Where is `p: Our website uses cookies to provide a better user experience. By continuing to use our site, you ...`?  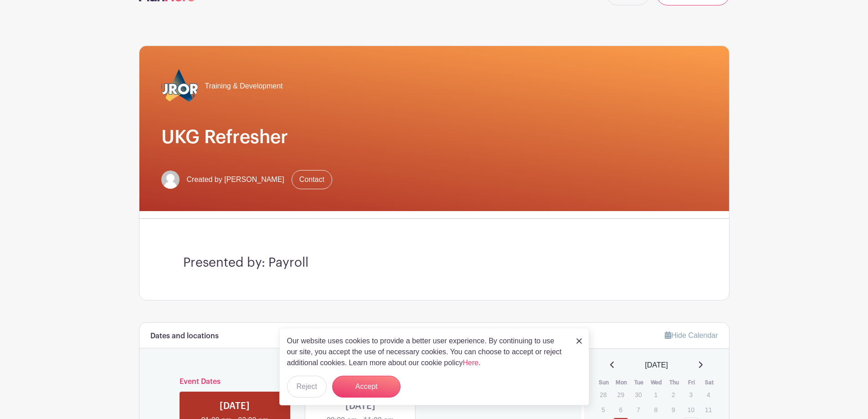 p: Our website uses cookies to provide a better user experience. By continuing to use our site, you ... is located at coordinates (427, 352).